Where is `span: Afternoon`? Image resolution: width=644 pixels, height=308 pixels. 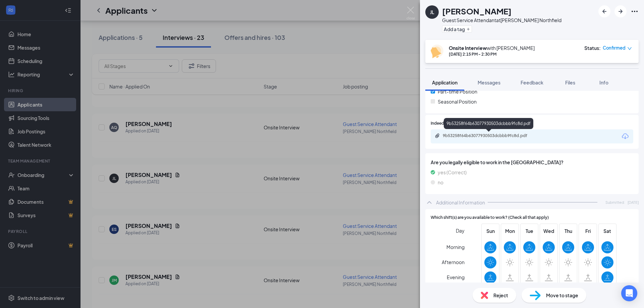
span: Afternoon is located at coordinates (453, 262).